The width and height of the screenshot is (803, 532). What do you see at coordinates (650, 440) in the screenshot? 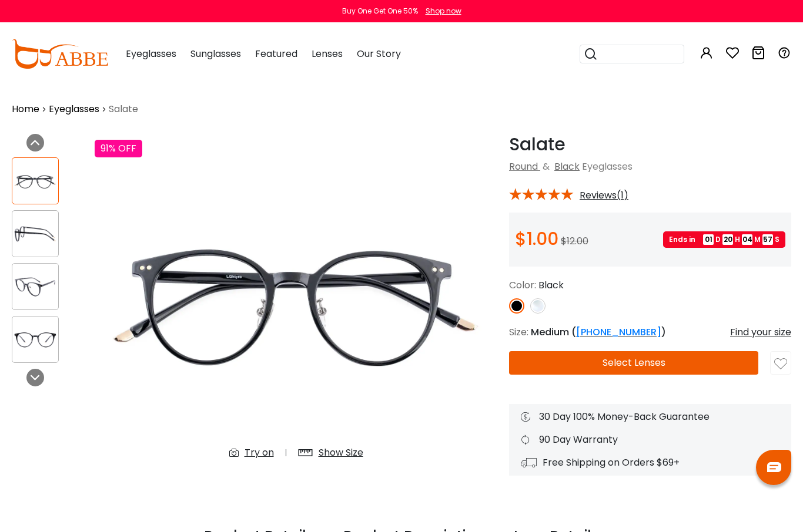
I see `div: 90 Day Warranty` at bounding box center [650, 440].